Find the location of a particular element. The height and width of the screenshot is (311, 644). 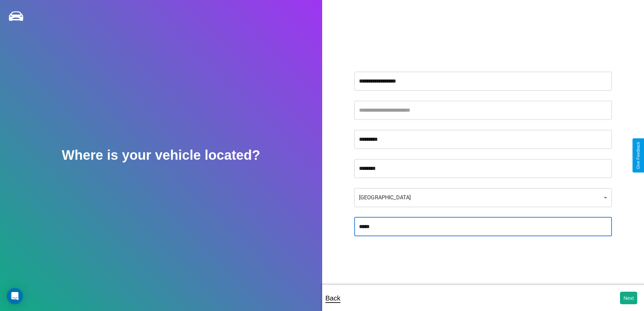

p: Back is located at coordinates (333, 298).